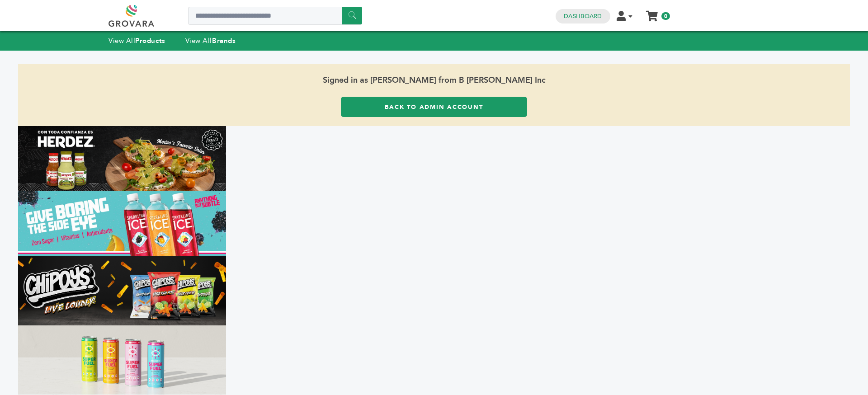 The image size is (868, 395). What do you see at coordinates (223, 41) in the screenshot?
I see `strong: Brands` at bounding box center [223, 41].